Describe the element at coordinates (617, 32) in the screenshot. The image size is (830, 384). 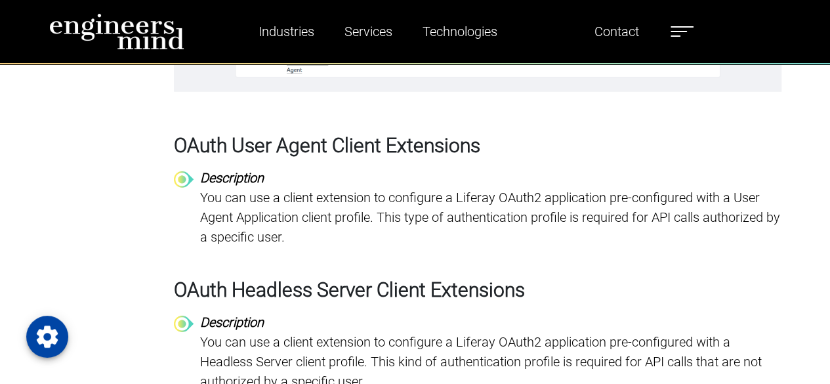
I see `a: Contact` at that location.